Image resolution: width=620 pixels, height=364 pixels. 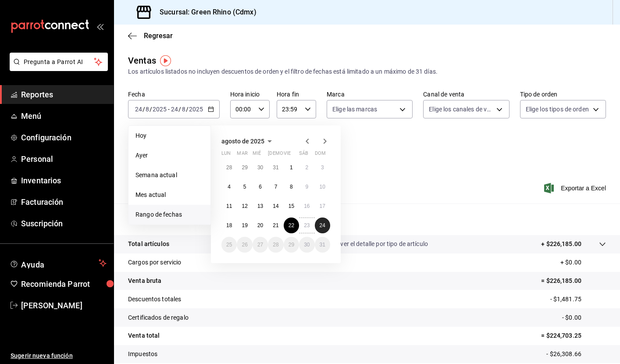 What do you see at coordinates (307, 225) in the screenshot?
I see `abbr: 23 de agosto de 2025` at bounding box center [307, 225].